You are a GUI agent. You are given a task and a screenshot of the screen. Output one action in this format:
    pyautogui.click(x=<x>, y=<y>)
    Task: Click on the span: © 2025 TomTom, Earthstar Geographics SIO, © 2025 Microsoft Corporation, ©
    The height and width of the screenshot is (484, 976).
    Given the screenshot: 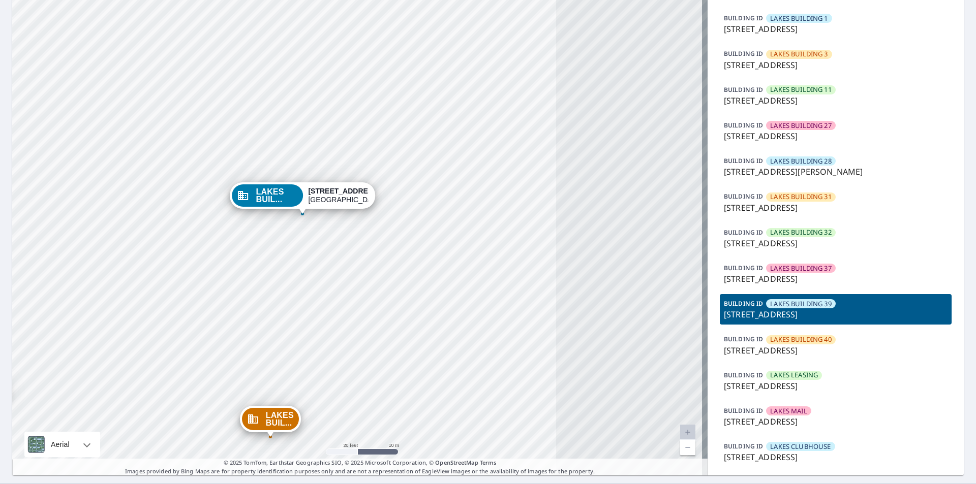 What is the action you would take?
    pyautogui.click(x=360, y=463)
    